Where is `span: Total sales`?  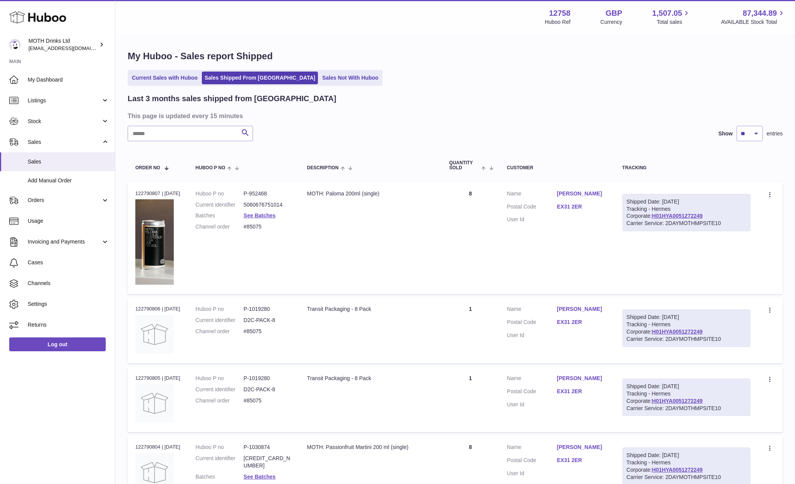 span: Total sales is located at coordinates (674, 22).